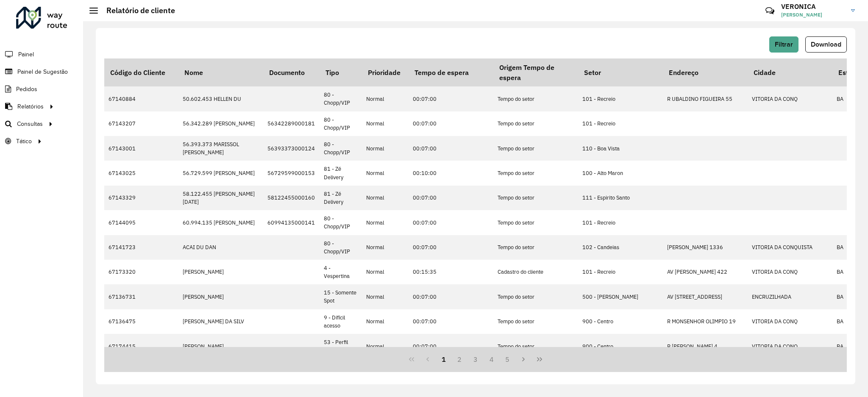 The width and height of the screenshot is (868, 397). Describe the element at coordinates (705, 99) in the screenshot. I see `td: R UBALDINO FIGUEIRA 55` at that location.